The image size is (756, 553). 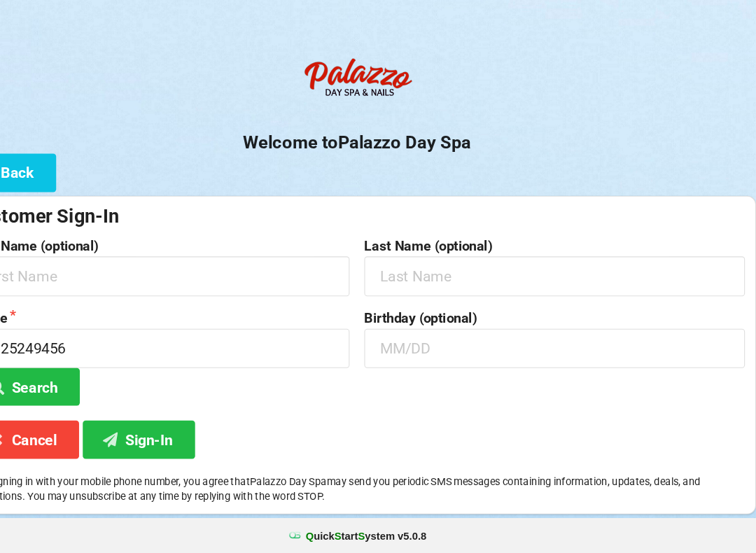 I want to click on button: Cancel, so click(x=62, y=445).